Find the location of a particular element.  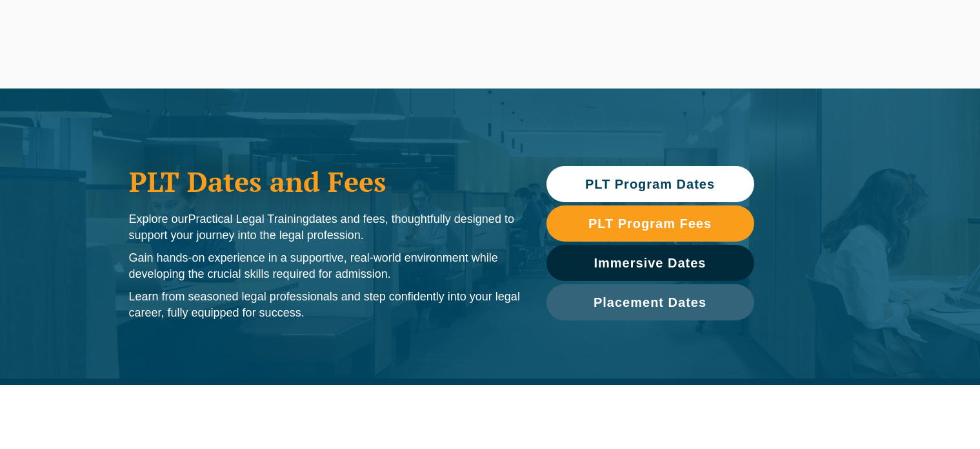

a: Immersive Dates is located at coordinates (650, 263).